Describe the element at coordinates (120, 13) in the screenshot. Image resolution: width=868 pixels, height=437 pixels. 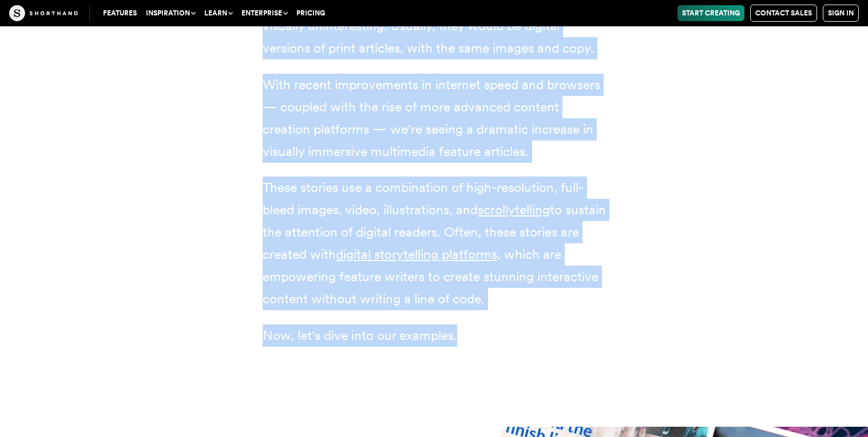
I see `a: Features` at that location.